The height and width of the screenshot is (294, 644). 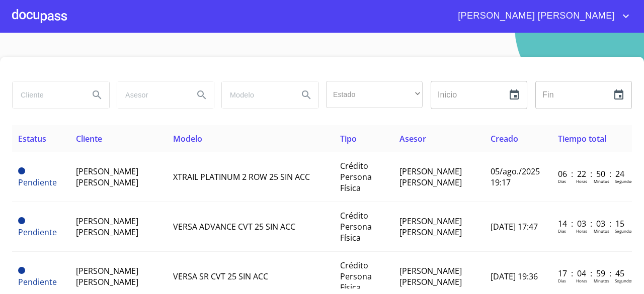 I want to click on span: Asesor, so click(x=413, y=139).